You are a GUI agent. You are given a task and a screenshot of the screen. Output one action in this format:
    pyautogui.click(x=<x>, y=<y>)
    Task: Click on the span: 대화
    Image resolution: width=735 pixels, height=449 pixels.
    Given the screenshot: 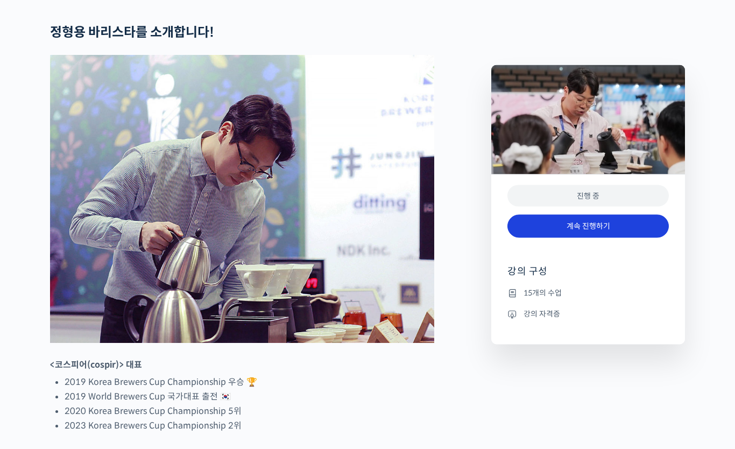 What is the action you would take?
    pyautogui.click(x=105, y=362)
    